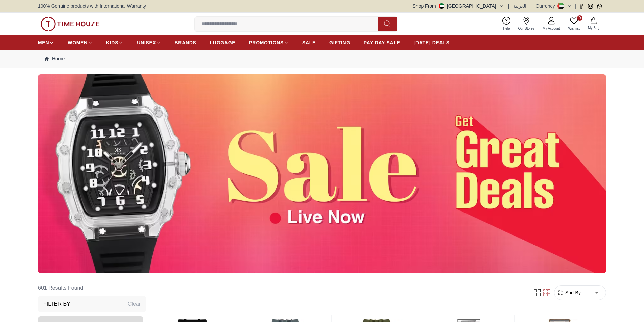  What do you see at coordinates (80, 43) in the screenshot?
I see `a: WOMEN` at bounding box center [80, 43].